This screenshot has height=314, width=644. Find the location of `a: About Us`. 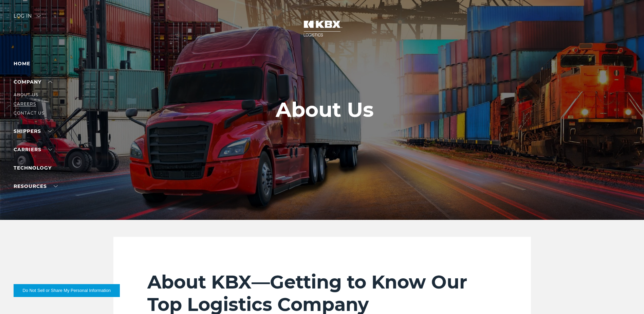

a: About Us is located at coordinates (26, 94).